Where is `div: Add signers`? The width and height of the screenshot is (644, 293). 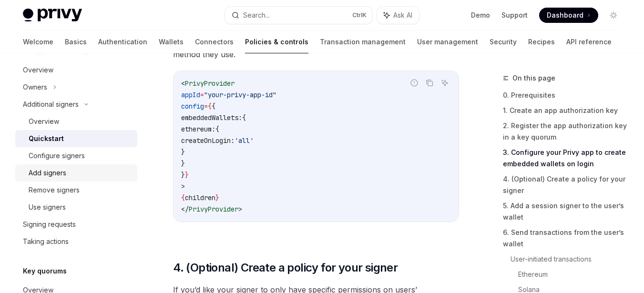
div: Add signers is located at coordinates (47, 173).